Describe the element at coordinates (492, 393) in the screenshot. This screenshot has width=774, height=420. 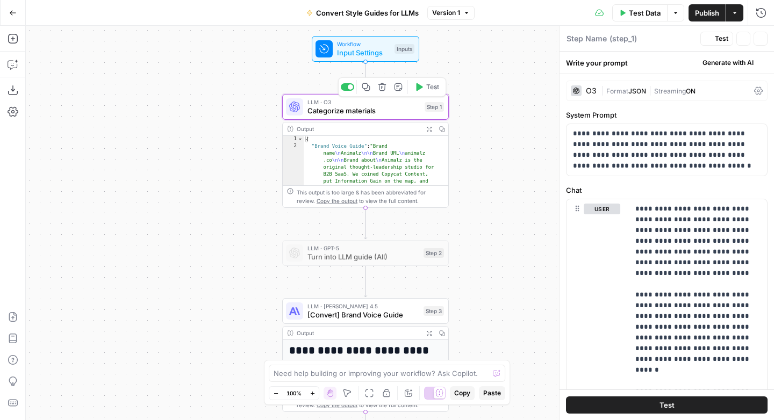
I see `span: Paste` at that location.